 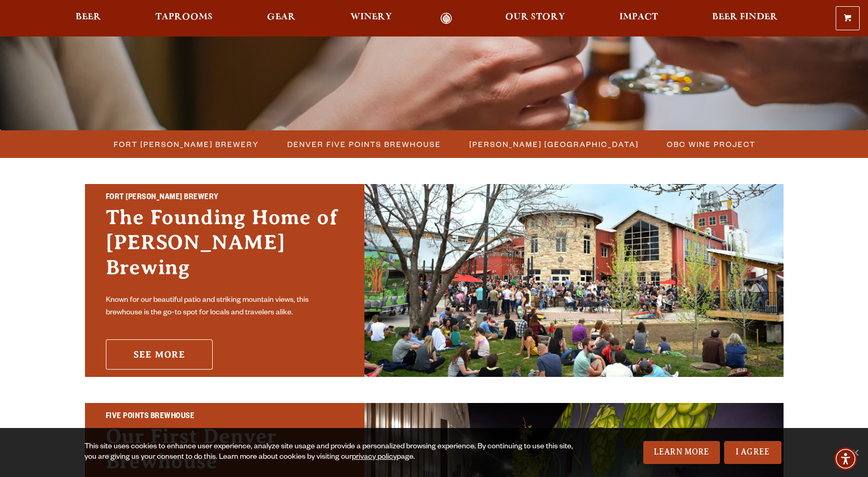 I want to click on h2: Five Points Brewhouse, so click(x=224, y=417).